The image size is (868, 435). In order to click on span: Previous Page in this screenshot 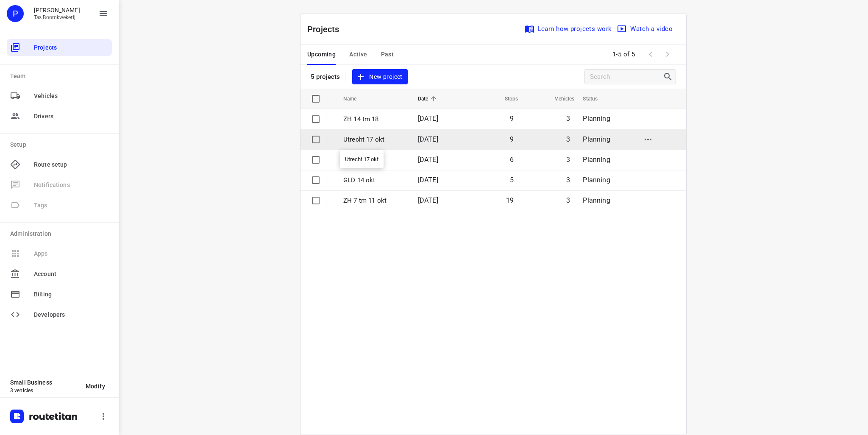, I will do `click(651, 54)`.